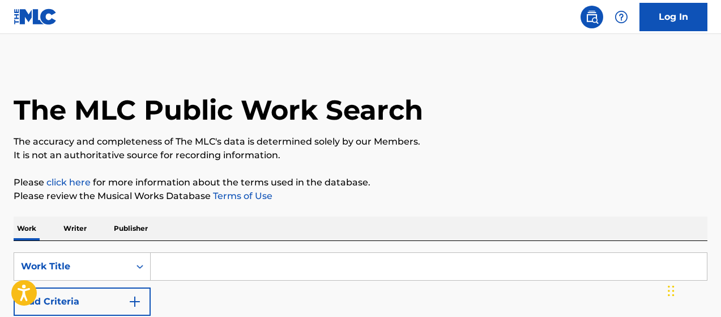  What do you see at coordinates (592, 17) in the screenshot?
I see `img: search` at bounding box center [592, 17].